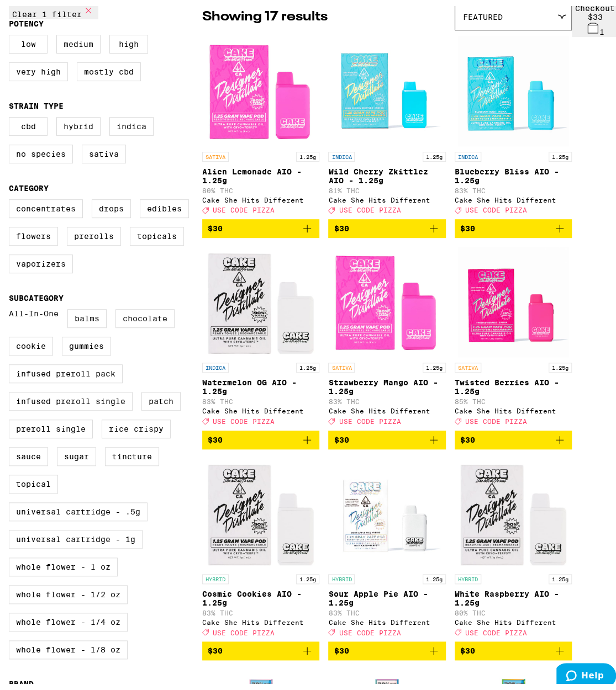  I want to click on p: Blueberry Bliss AIO - 1.25g, so click(513, 170).